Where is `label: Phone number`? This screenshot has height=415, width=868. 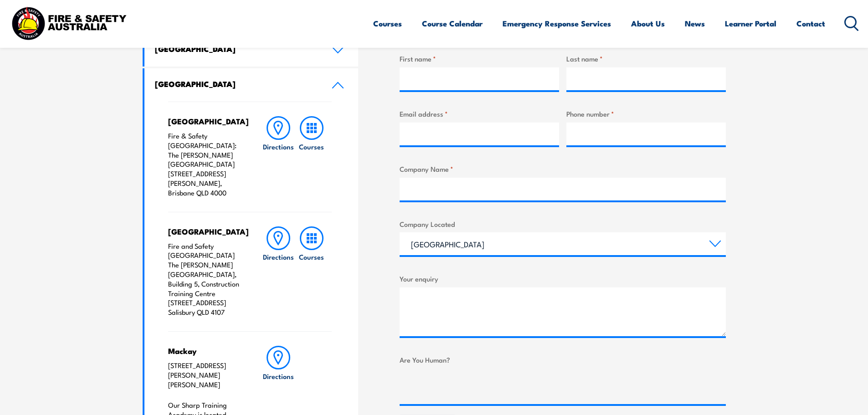
label: Phone number is located at coordinates (646, 114).